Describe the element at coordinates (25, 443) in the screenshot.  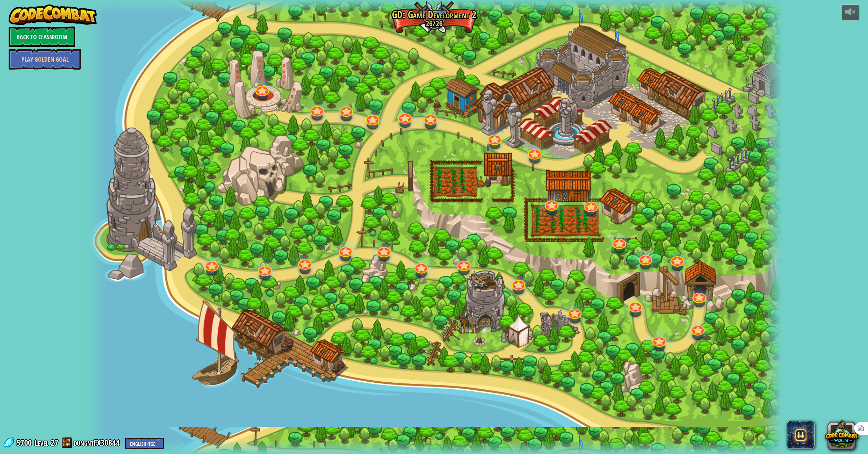
I see `span: 5700` at that location.